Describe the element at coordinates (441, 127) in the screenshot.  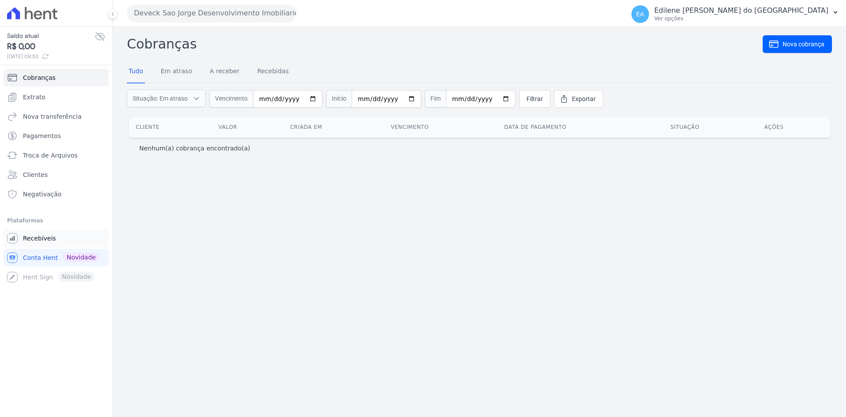
I see `th: Vencimento` at that location.